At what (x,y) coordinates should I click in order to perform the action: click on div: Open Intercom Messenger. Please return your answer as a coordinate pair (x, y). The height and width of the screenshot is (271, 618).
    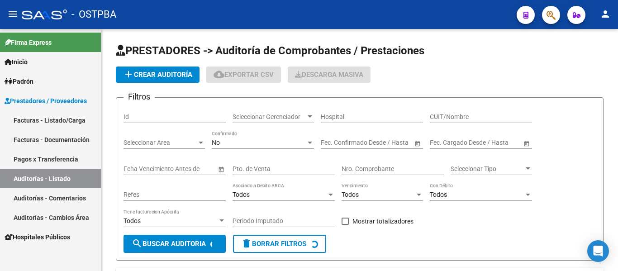
    Looking at the image, I should click on (598, 251).